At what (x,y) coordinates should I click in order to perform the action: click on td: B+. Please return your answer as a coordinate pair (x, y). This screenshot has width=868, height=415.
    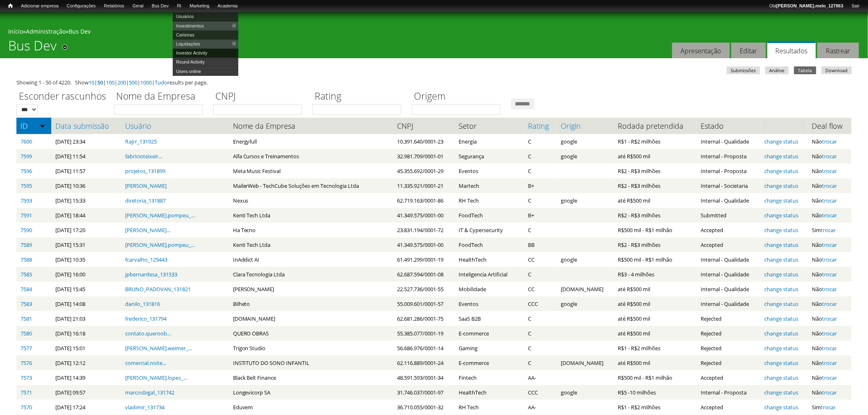
    Looking at the image, I should click on (541, 216).